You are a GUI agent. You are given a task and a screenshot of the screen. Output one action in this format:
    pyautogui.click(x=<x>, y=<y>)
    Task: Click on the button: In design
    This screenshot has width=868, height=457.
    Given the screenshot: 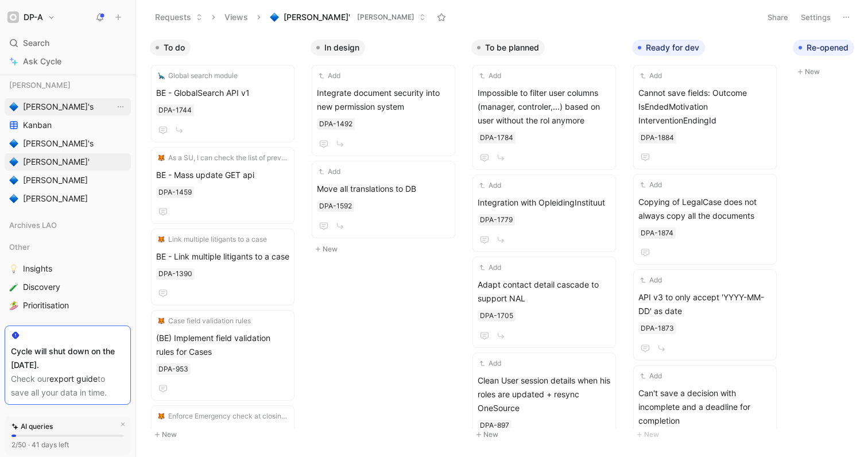 What is the action you would take?
    pyautogui.click(x=338, y=48)
    